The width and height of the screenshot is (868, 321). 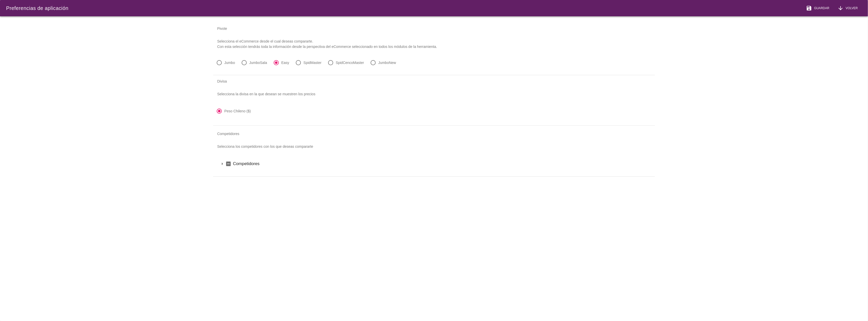 I want to click on div: Divisa, so click(x=434, y=81).